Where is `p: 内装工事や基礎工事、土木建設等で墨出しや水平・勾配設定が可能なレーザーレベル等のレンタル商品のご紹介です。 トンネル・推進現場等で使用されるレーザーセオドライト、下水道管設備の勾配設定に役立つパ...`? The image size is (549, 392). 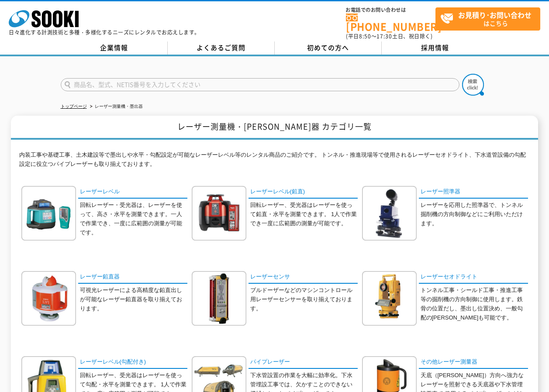 p: 内装工事や基礎工事、土木建設等で墨出しや水平・勾配設定が可能なレーザーレベル等のレンタル商品のご紹介です。 トンネル・推進現場等で使用されるレーザーセオドライト、下水道管設備の勾配設定に役立つパ... is located at coordinates (275, 162).